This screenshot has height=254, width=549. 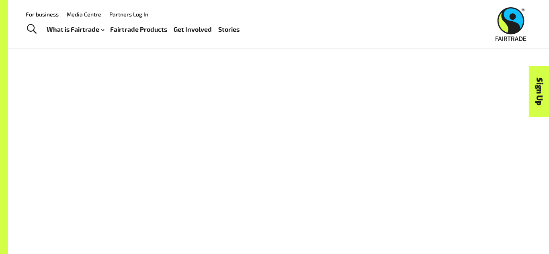 What do you see at coordinates (511, 24) in the screenshot?
I see `img: Fairtrade Australia New Zealand logo` at bounding box center [511, 24].